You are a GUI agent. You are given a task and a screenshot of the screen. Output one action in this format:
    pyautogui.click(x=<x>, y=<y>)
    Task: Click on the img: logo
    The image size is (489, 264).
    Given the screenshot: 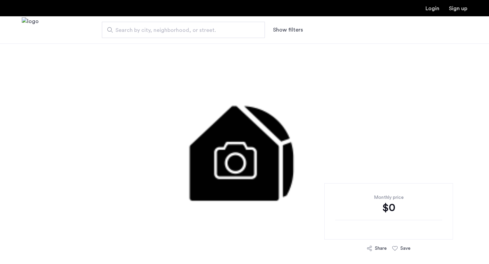 What is the action you would take?
    pyautogui.click(x=30, y=30)
    